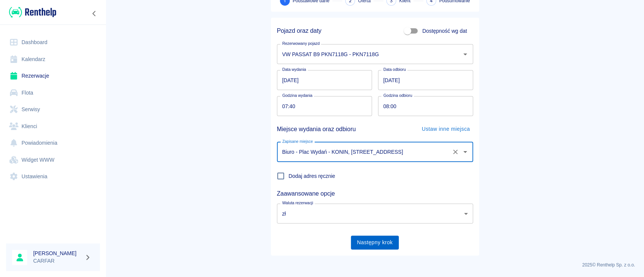  Describe the element at coordinates (298, 203) in the screenshot. I see `label: Waluta rezerwacji` at that location.